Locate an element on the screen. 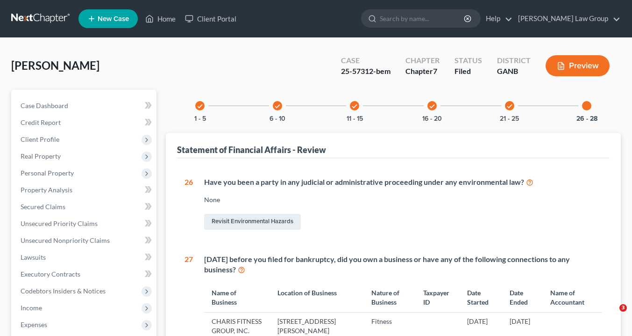 This screenshot has height=336, width=632. a: Case Dashboard is located at coordinates (85, 106).